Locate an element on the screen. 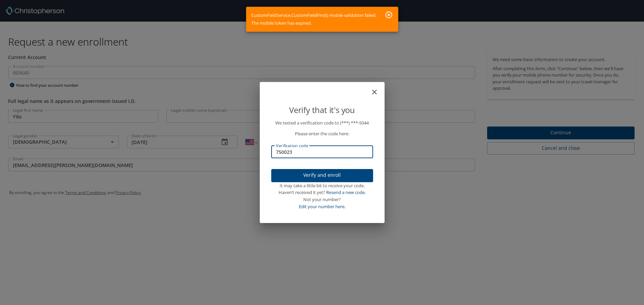  div: Not your number? is located at coordinates (322, 199).